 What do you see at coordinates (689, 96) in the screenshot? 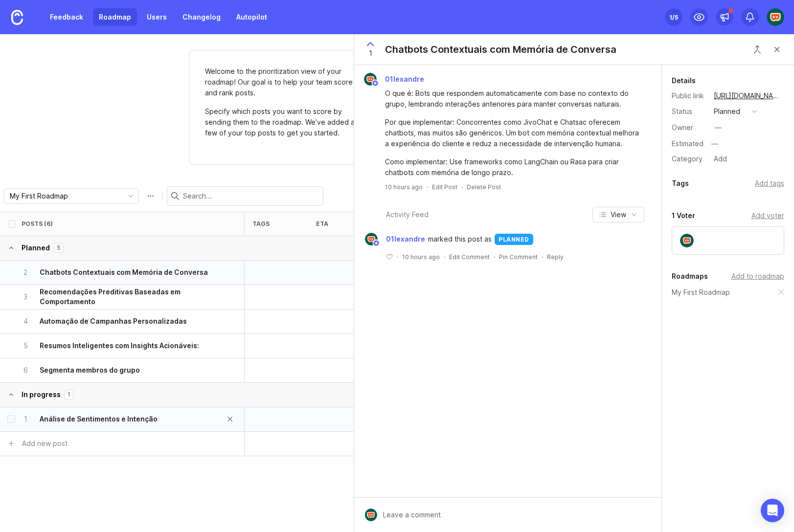
I see `div: Public link` at bounding box center [689, 96].